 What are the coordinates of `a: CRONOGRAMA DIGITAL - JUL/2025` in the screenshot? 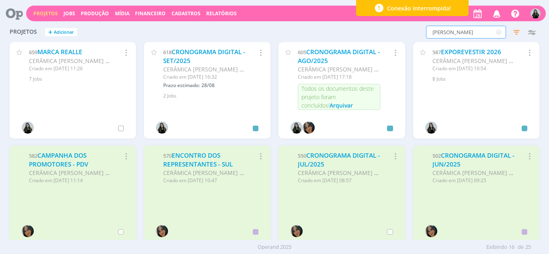 It's located at (339, 160).